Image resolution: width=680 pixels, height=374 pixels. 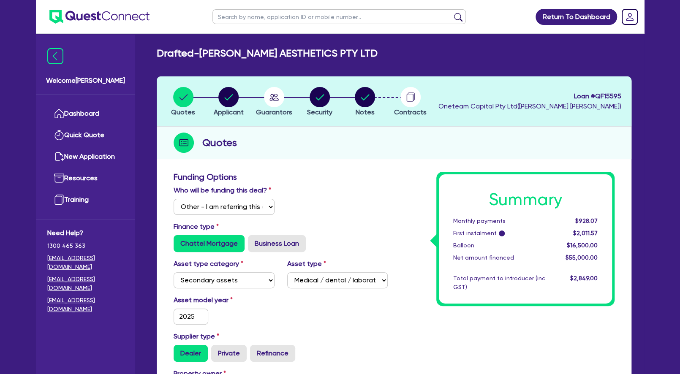 What do you see at coordinates (59, 200) in the screenshot?
I see `img: training` at bounding box center [59, 200].